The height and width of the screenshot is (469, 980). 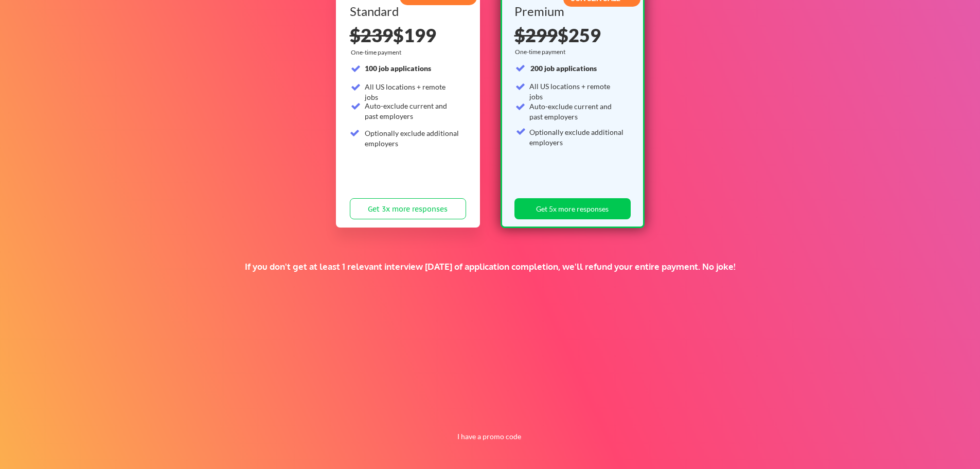 What do you see at coordinates (489, 436) in the screenshot?
I see `button: I have a promo code` at bounding box center [489, 436].